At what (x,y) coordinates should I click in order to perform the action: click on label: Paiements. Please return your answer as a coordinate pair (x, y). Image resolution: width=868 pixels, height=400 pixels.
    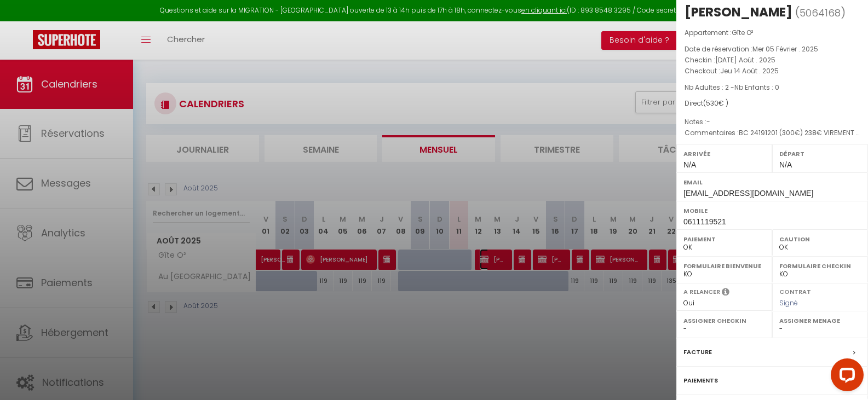
    Looking at the image, I should click on (700, 380).